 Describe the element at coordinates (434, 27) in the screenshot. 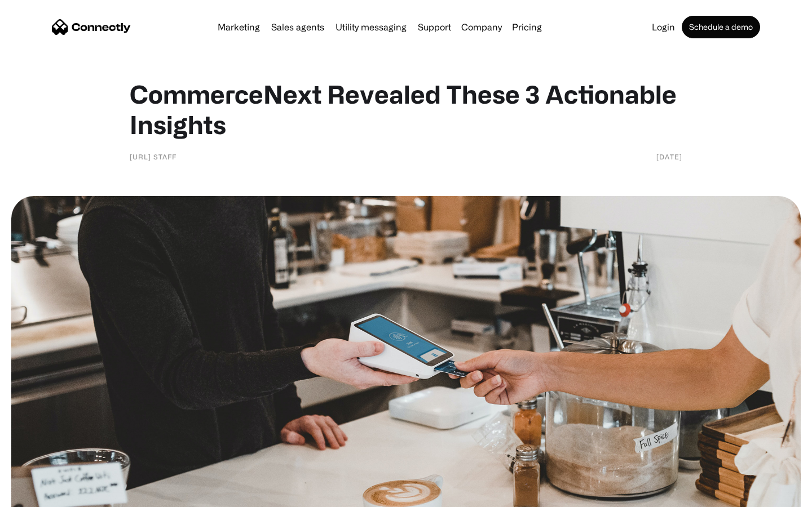

I see `a: Support` at that location.